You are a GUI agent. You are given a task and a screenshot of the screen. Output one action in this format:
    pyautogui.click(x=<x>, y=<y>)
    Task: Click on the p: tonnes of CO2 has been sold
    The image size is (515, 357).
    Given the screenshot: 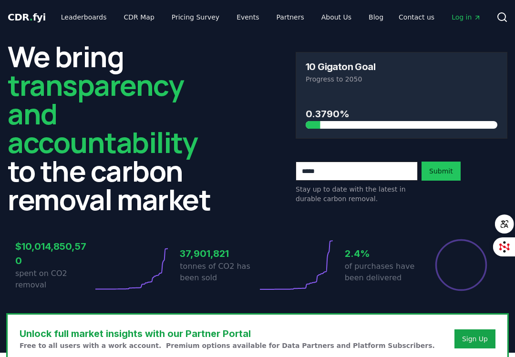 What is the action you would take?
    pyautogui.click(x=218, y=272)
    